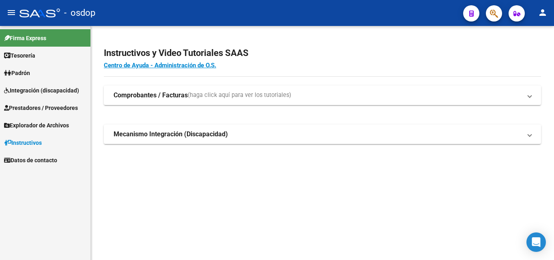 This screenshot has width=554, height=260. What do you see at coordinates (322, 95) in the screenshot?
I see `mat-expansion-panel-header: Comprobantes / Facturas(haga click aquí para ver los tutoriales)` at bounding box center [322, 95].